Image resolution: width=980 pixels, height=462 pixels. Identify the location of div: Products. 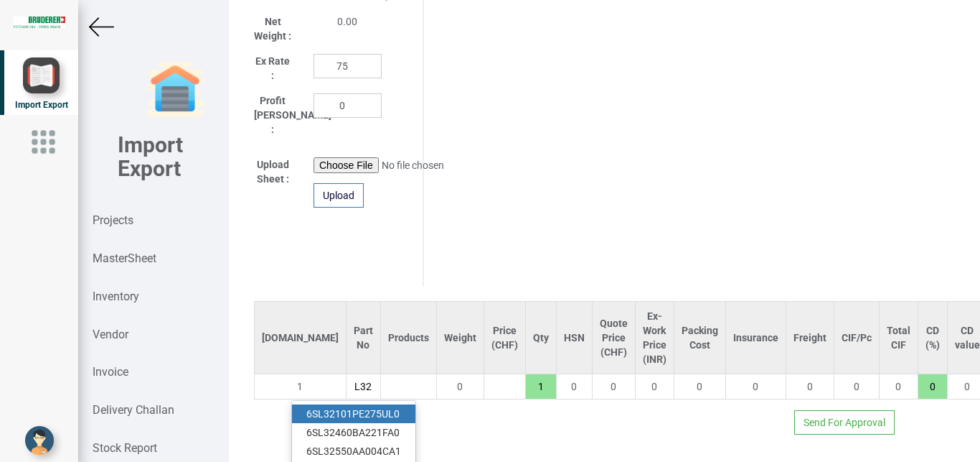
(408, 338).